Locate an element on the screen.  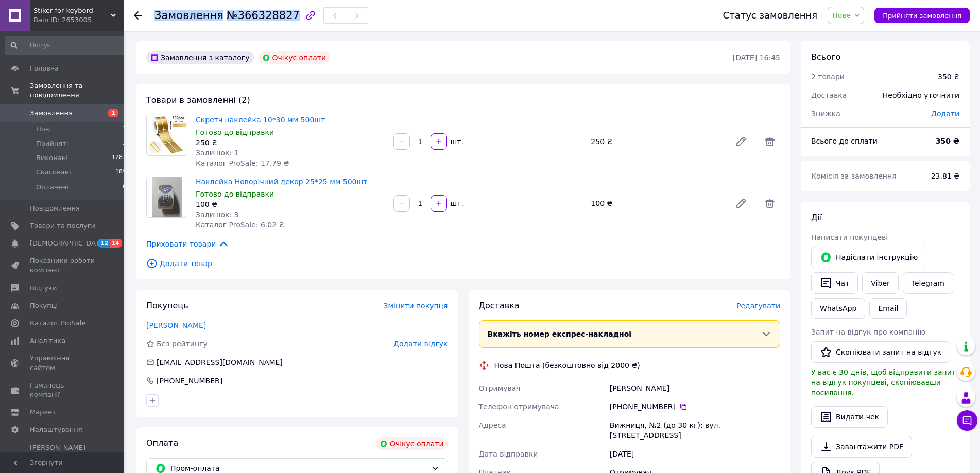
span: Телефон отримувача is located at coordinates (519, 407).